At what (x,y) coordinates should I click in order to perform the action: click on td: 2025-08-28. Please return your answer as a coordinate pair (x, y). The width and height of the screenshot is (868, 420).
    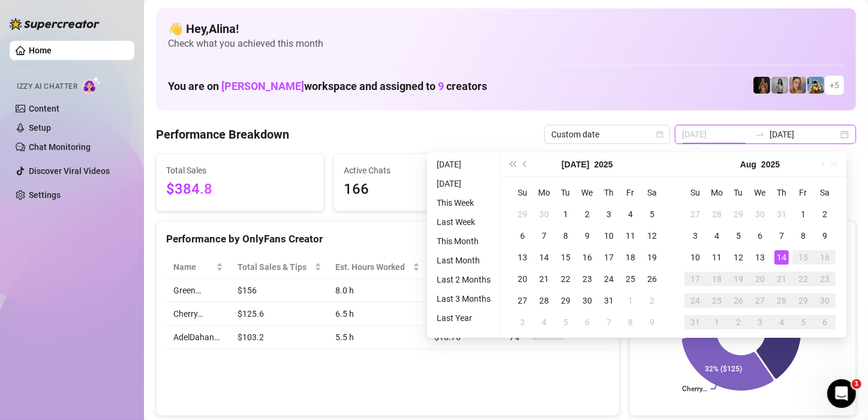
    Looking at the image, I should click on (782, 301).